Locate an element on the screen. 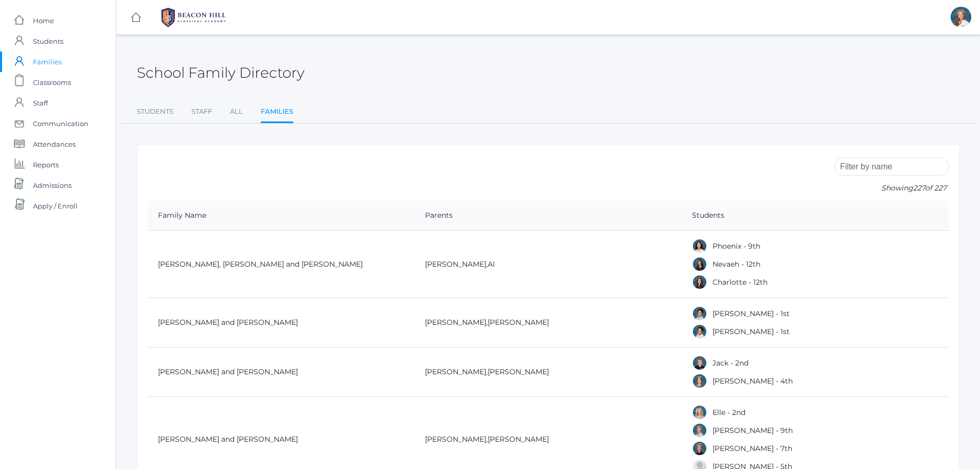 The width and height of the screenshot is (980, 469). span: Classrooms is located at coordinates (52, 83).